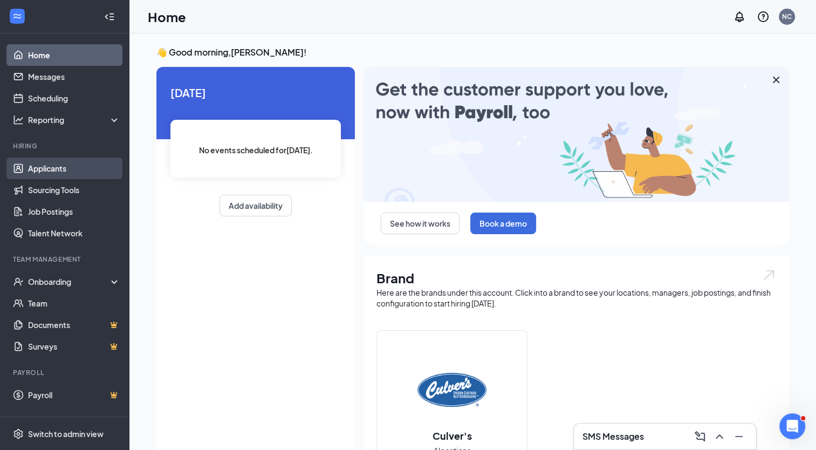 This screenshot has height=450, width=816. I want to click on h1: Brand, so click(576, 278).